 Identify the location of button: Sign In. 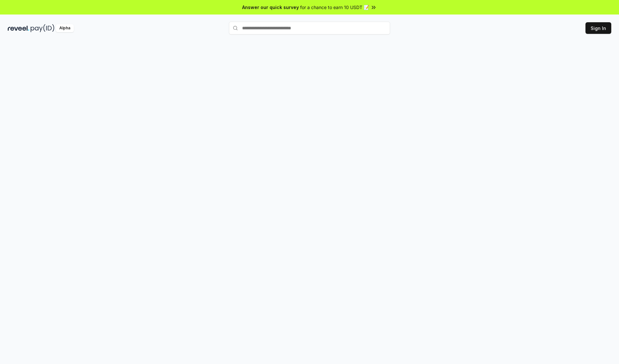
(599, 28).